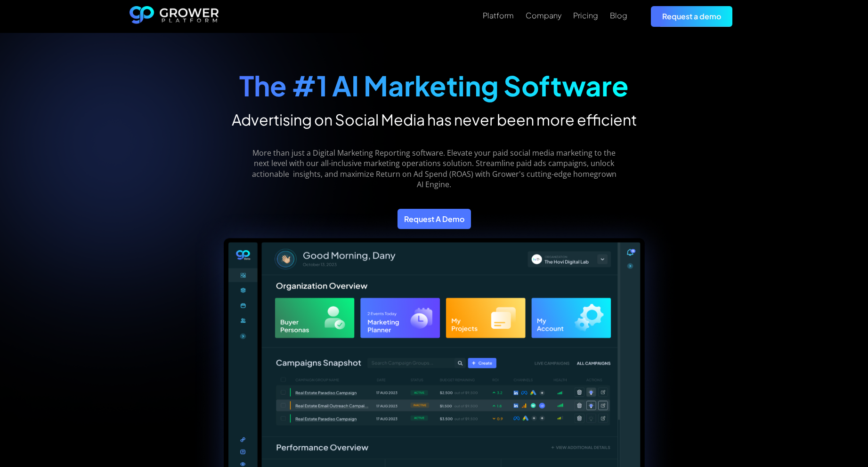 This screenshot has height=467, width=868. I want to click on h2: Advertising on Social Media has never been more efficient, so click(434, 120).